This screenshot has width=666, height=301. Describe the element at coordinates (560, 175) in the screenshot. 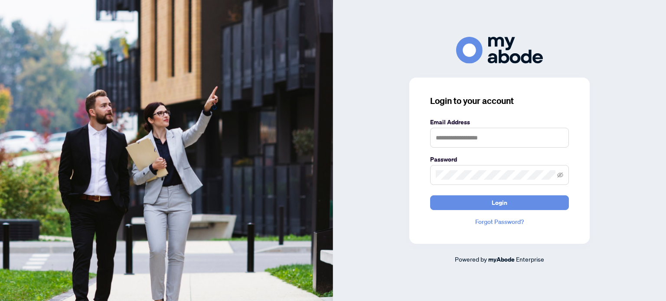

I see `span: eye-invisible` at that location.